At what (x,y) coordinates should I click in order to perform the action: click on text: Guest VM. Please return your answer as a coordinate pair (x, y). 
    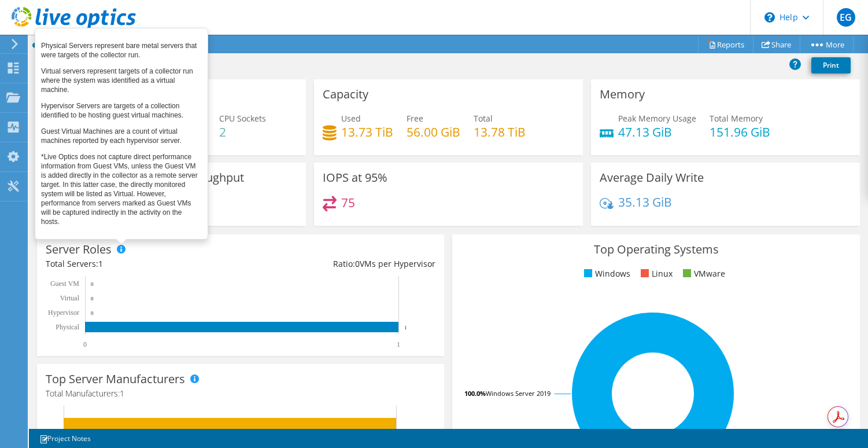
    Looking at the image, I should click on (64, 283).